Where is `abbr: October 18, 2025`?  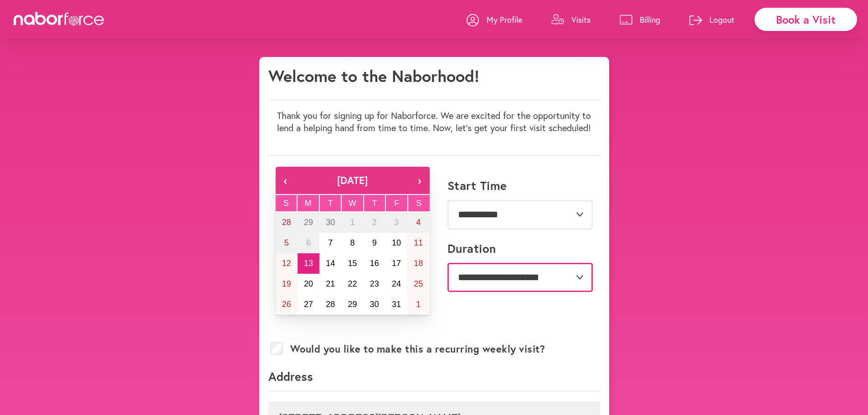 abbr: October 18, 2025 is located at coordinates (418, 264).